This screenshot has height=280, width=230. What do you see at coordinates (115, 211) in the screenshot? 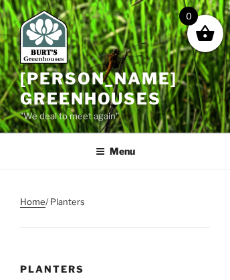
I see `nav: Breadcrumb` at bounding box center [115, 211].